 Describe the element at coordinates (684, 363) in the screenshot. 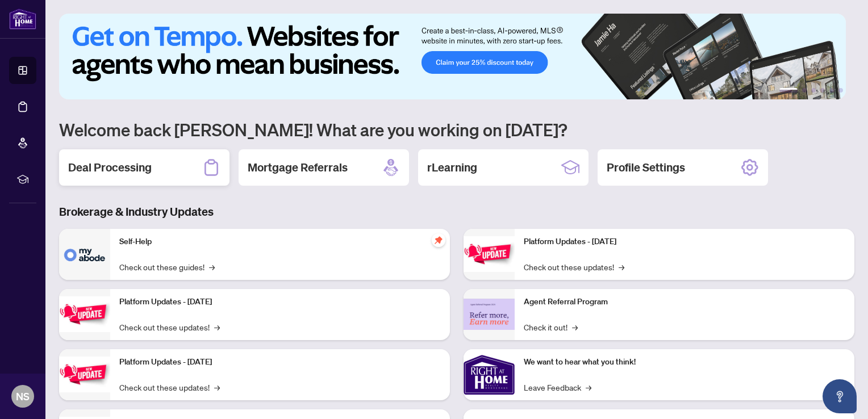

I see `p: We want to hear what you think!` at that location.